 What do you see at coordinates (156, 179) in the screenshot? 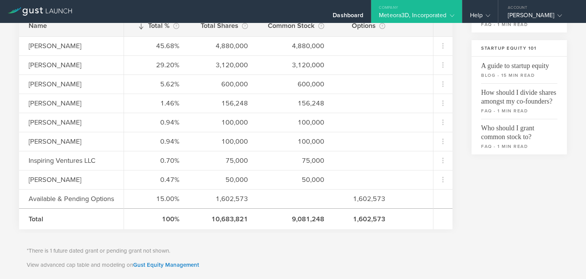
I see `div: 0.47%` at bounding box center [156, 179].